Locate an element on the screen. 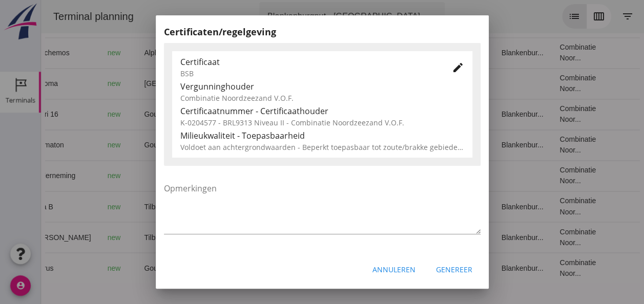  i: arrow_drop_down is located at coordinates (391, 16).